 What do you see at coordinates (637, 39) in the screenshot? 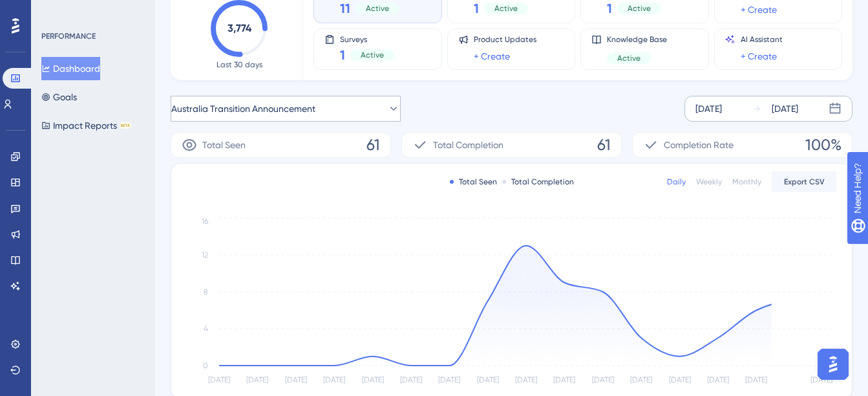
I see `span: Knowledge Base` at bounding box center [637, 39].